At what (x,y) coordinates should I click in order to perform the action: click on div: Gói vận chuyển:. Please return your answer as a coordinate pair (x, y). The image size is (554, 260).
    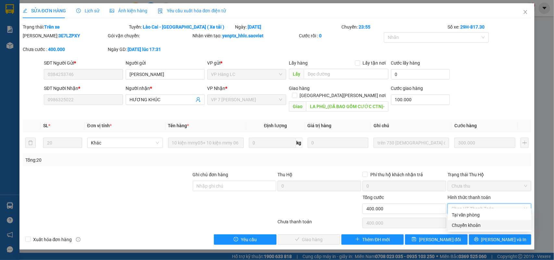
    Looking at the image, I should click on (150, 36).